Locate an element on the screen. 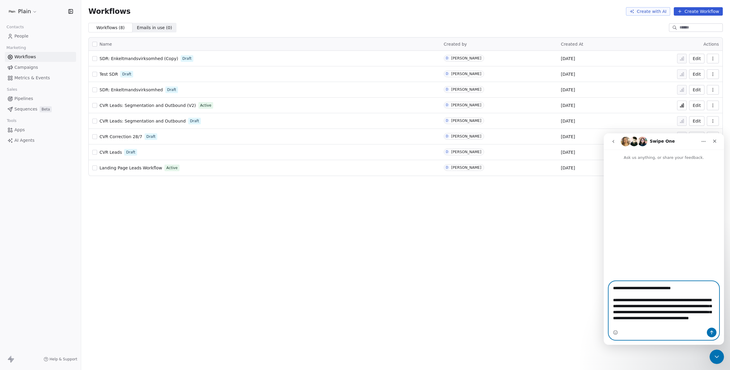 The height and width of the screenshot is (370, 730). span: CVR Leads: Segmentation and Outbound (V2) is located at coordinates (148, 106).